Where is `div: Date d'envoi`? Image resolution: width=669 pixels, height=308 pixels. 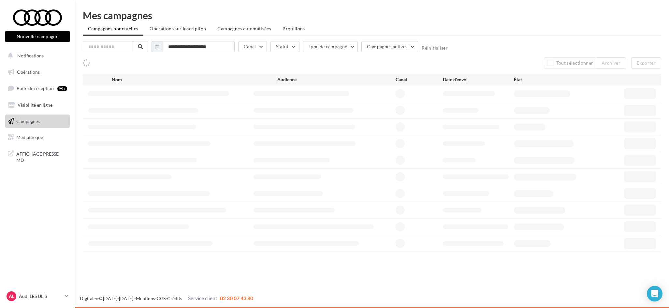
div: Date d'envoi is located at coordinates (478, 80).